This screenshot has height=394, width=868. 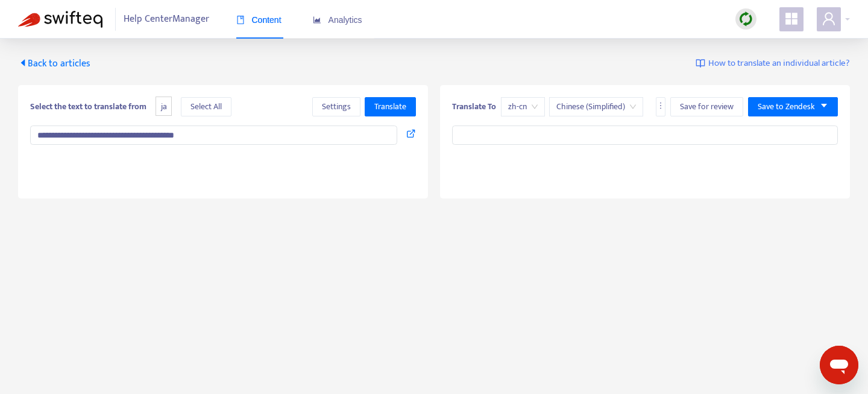 I want to click on button: more, so click(x=661, y=106).